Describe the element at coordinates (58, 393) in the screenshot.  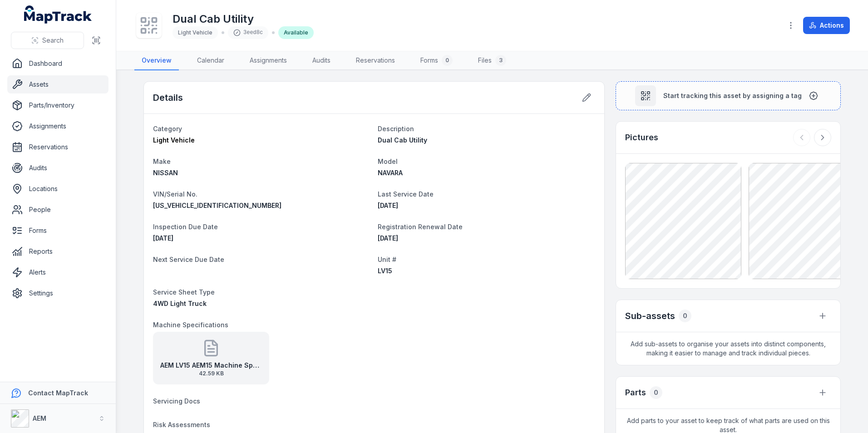
I see `strong: Contact MapTrack` at that location.